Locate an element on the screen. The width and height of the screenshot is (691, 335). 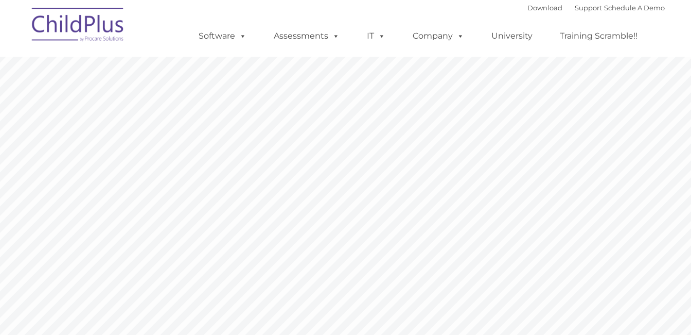
a: Training Scramble!! is located at coordinates (599, 36).